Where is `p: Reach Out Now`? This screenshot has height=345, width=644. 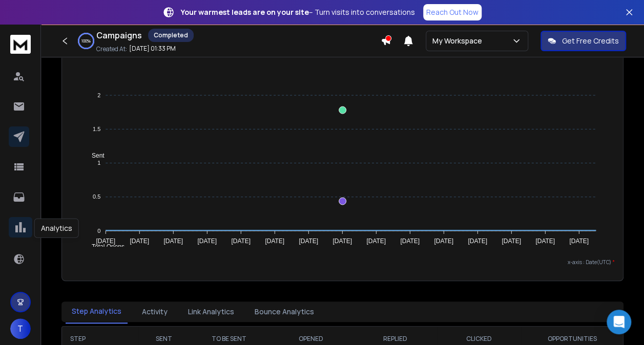
p: Reach Out Now is located at coordinates (452, 12).